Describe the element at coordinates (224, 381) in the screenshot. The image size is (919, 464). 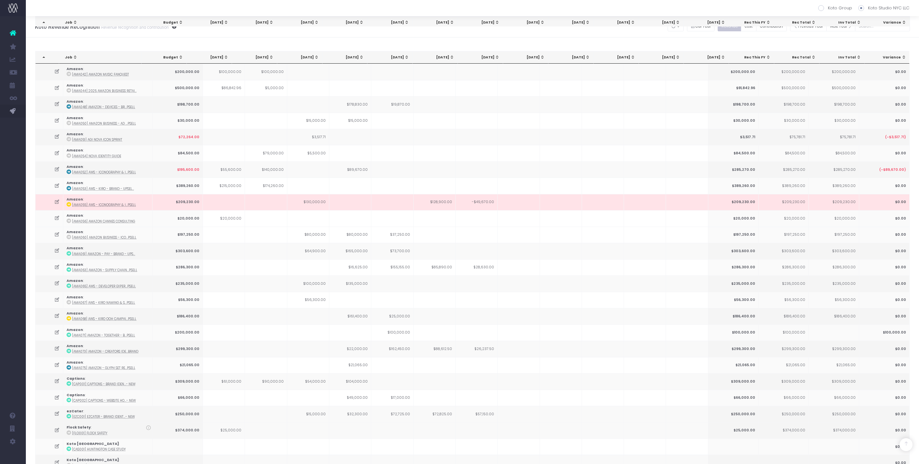
I see `td: $61,000.00` at that location.